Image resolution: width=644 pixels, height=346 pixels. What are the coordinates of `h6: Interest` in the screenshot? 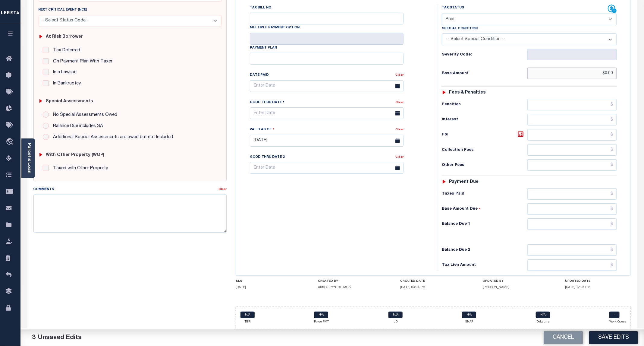 It's located at (485, 120).